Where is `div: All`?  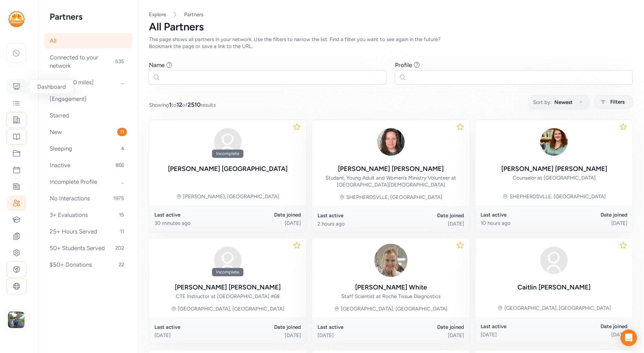
div: All is located at coordinates (88, 41).